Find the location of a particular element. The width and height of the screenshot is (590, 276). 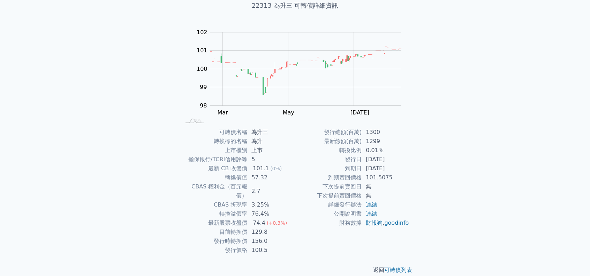

td: 擔保銀行/TCRI信用評等 is located at coordinates (214, 159).